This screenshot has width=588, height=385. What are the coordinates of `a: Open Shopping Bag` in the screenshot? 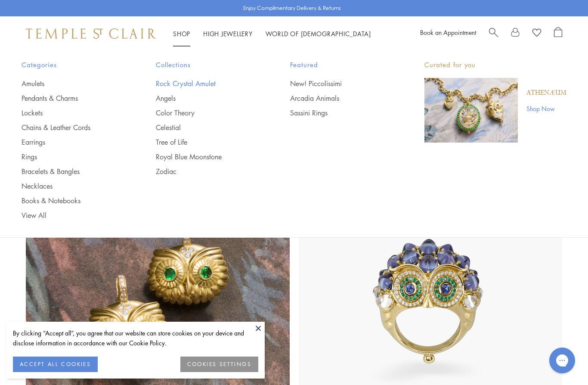 It's located at (558, 34).